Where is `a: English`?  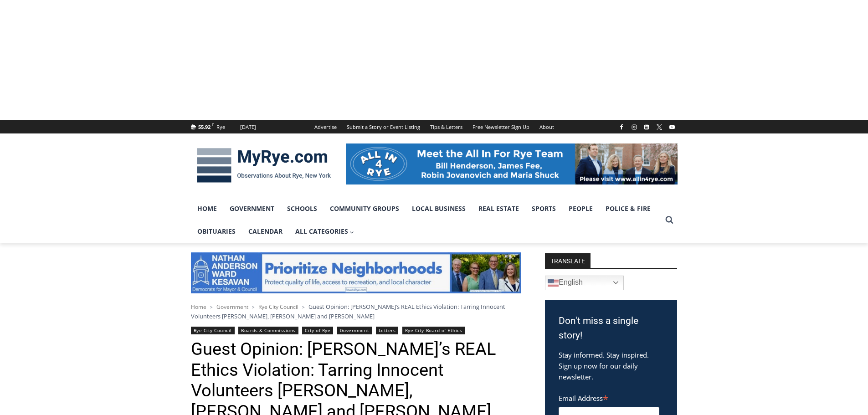
a: English is located at coordinates (584, 283).